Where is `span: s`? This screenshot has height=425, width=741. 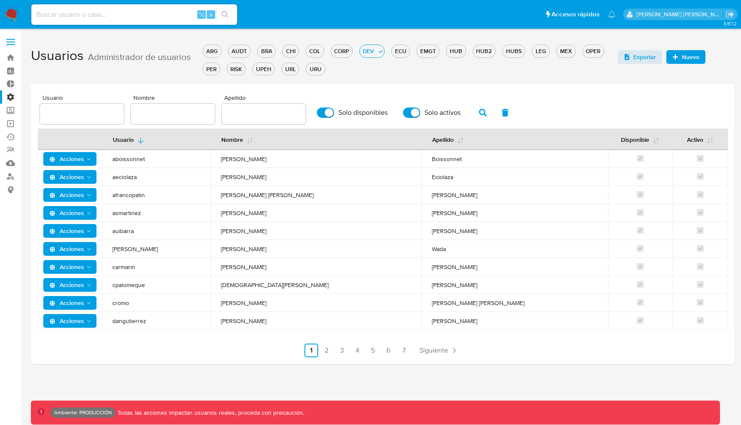
span: s is located at coordinates (211, 14).